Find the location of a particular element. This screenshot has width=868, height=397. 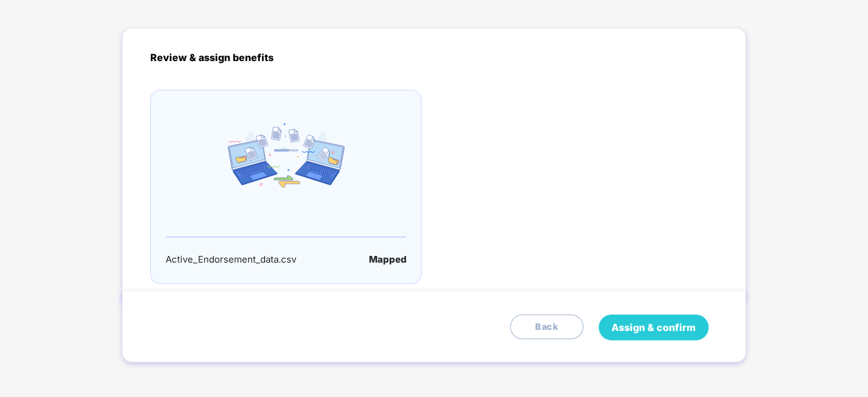

button: Assign & confirm is located at coordinates (654, 327).